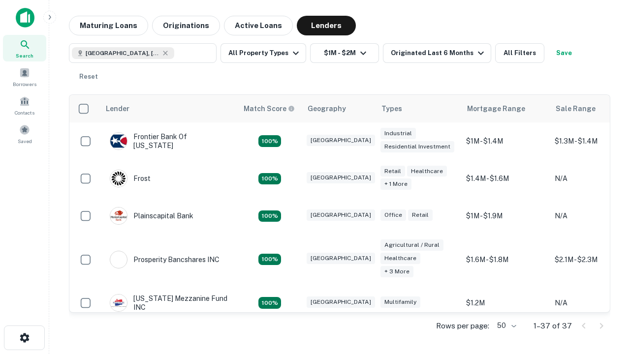 This screenshot has height=354, width=630. I want to click on div: Originated Last 6 Months, so click(438, 53).